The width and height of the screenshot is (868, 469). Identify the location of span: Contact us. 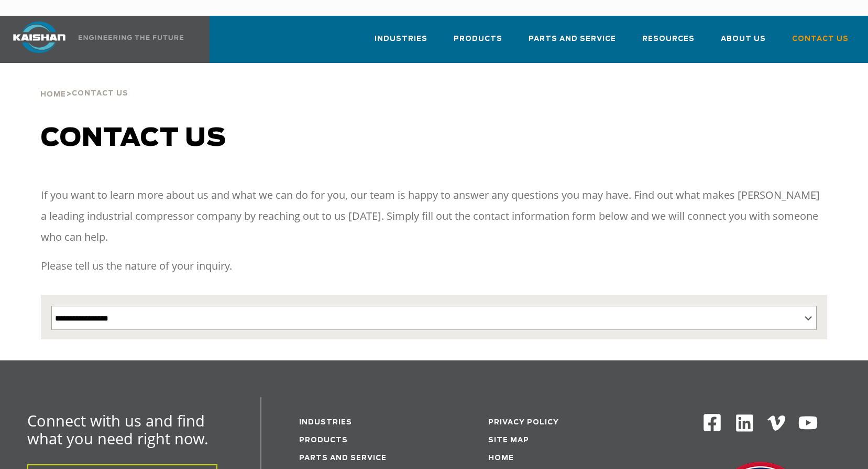
(134, 139).